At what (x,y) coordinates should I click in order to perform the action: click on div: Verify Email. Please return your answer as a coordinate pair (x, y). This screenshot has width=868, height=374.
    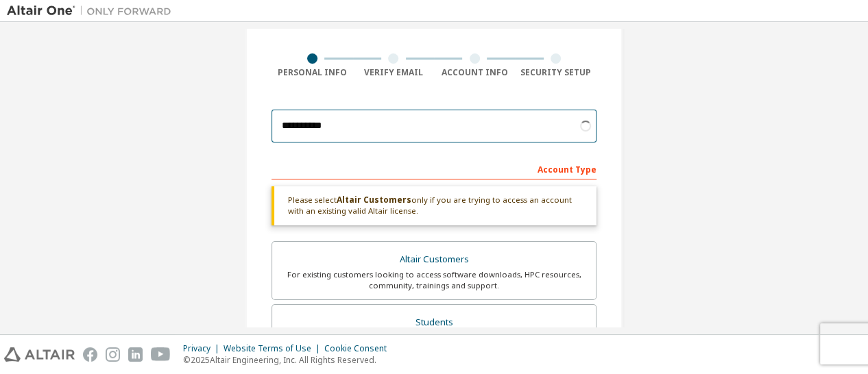
    Looking at the image, I should click on (394, 72).